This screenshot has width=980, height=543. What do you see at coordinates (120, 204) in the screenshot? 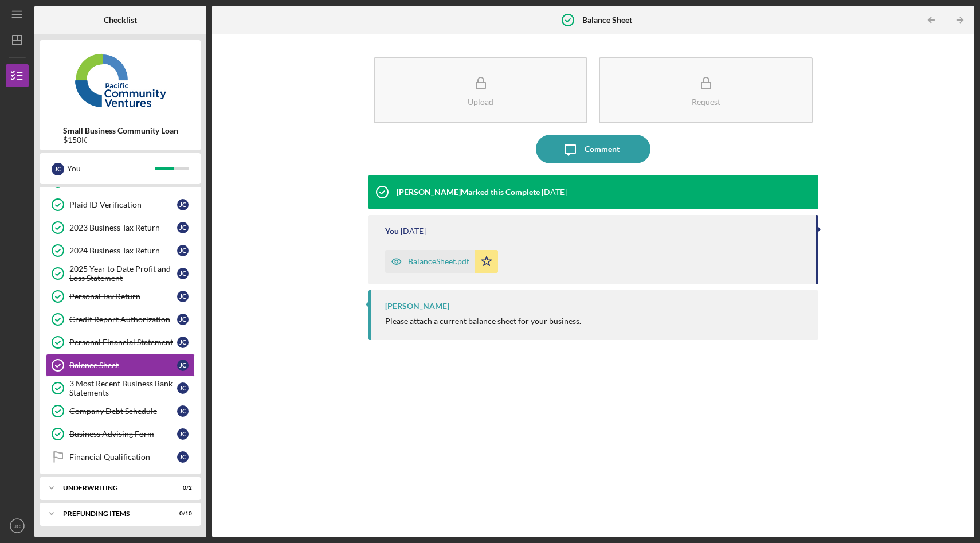
I see `a: Plaid ID VerificationJC` at bounding box center [120, 204].